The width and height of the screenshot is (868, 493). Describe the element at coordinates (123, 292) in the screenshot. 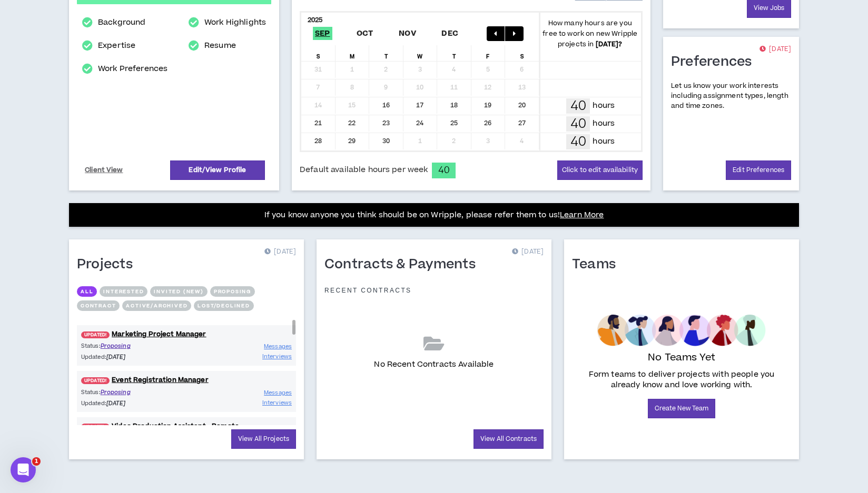

I see `button: Interested` at that location.